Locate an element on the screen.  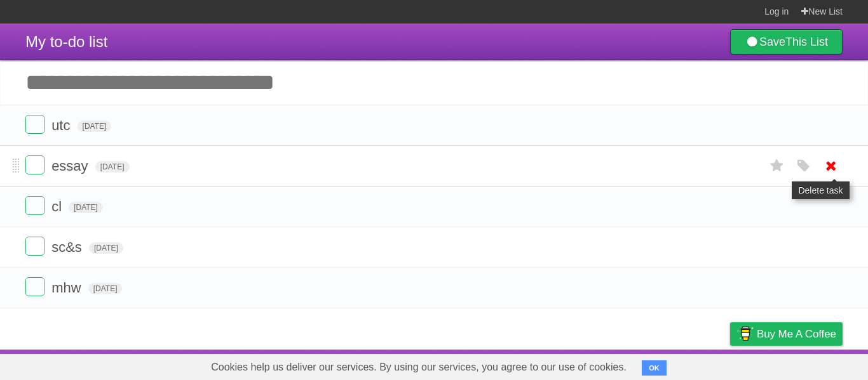
span: essay is located at coordinates (71, 166).